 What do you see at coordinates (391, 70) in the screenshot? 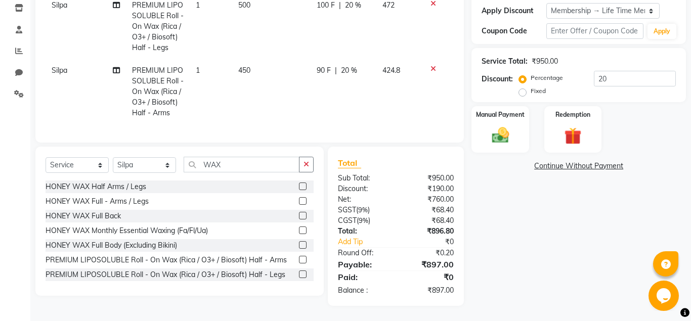
I see `span: 424.8` at bounding box center [391, 70].